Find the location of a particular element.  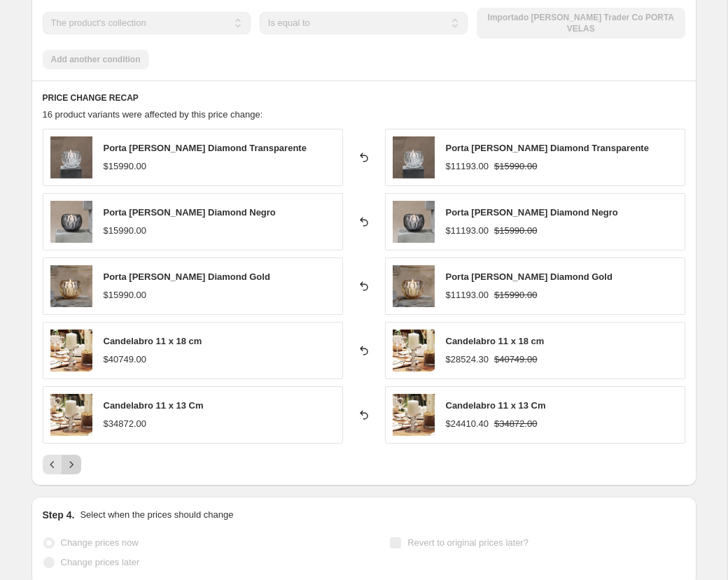

button: Previous is located at coordinates (52, 464).